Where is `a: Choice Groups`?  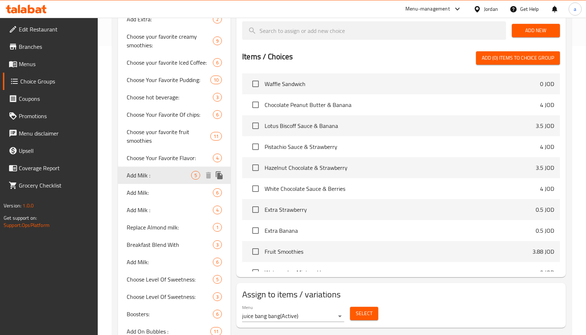 a: Choice Groups is located at coordinates (50, 81).